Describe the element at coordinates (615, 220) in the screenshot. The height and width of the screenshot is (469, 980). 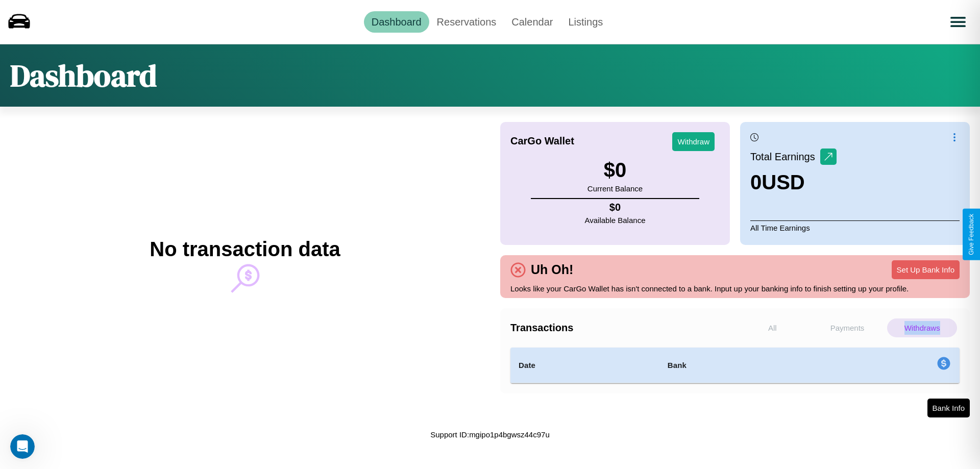
I see `p: Available Balance` at that location.